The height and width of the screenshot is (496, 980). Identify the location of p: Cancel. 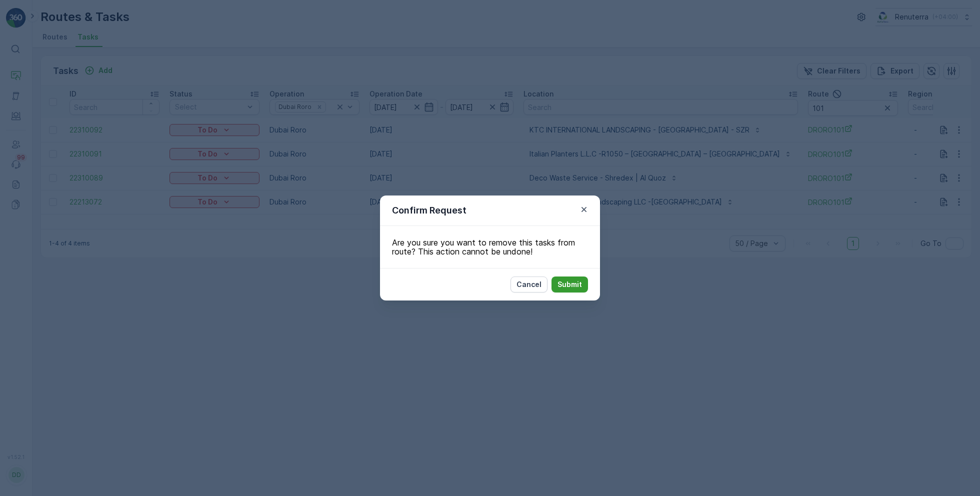
(529, 285).